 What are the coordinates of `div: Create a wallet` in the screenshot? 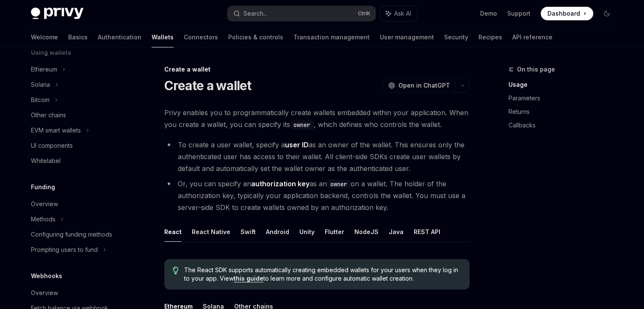 It's located at (317, 70).